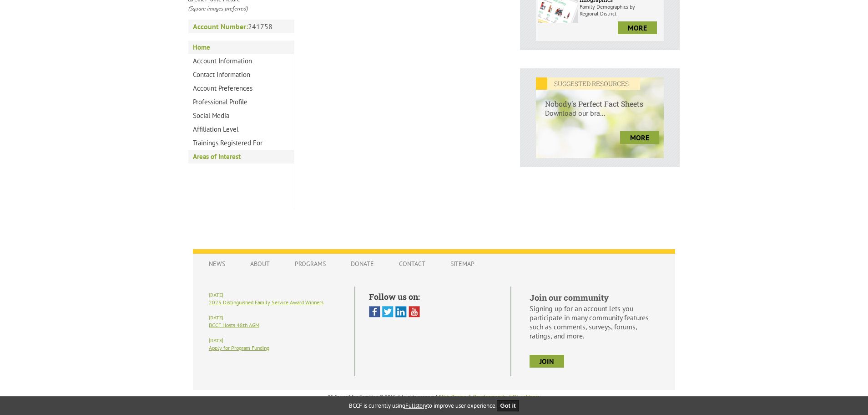  What do you see at coordinates (220, 26) in the screenshot?
I see `strong: Account Number:` at bounding box center [220, 26].